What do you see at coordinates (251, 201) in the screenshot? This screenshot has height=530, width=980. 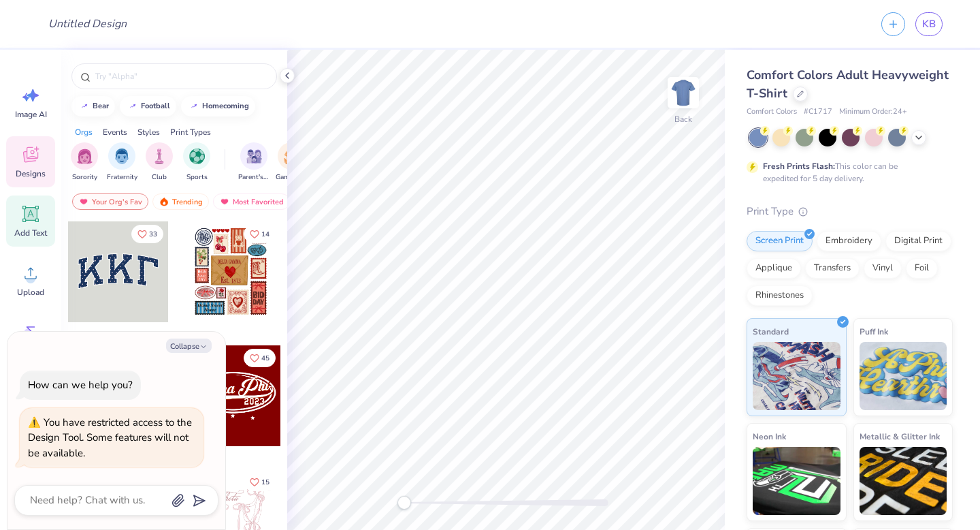 I see `div: Most Favorited` at bounding box center [251, 201].